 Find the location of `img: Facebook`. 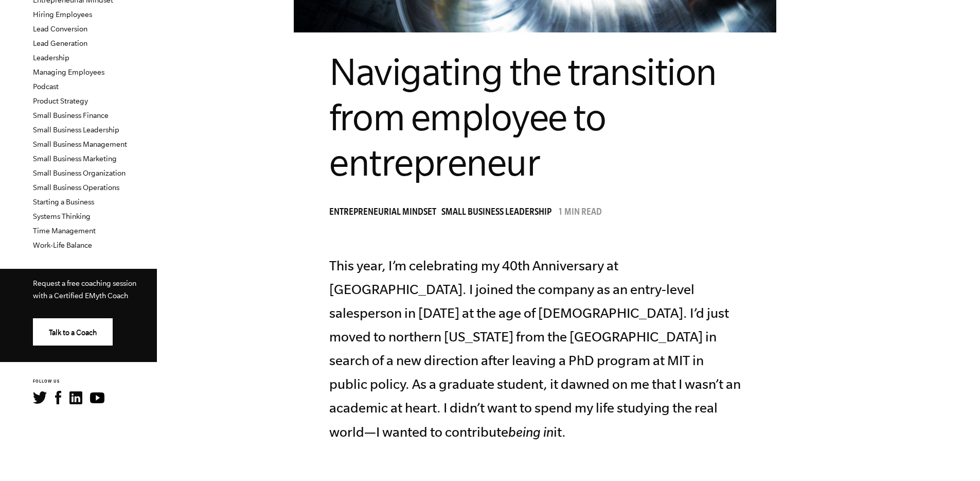

img: Facebook is located at coordinates (58, 397).